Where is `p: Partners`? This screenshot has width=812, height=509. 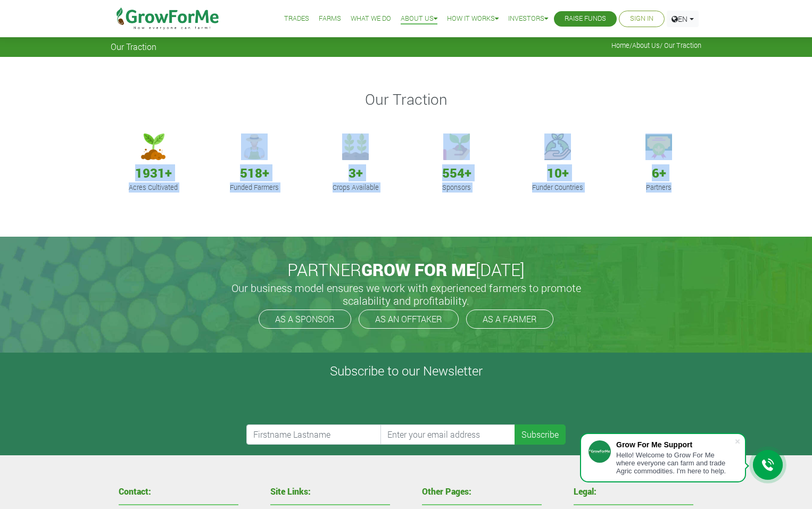
p: Partners is located at coordinates (658, 187).